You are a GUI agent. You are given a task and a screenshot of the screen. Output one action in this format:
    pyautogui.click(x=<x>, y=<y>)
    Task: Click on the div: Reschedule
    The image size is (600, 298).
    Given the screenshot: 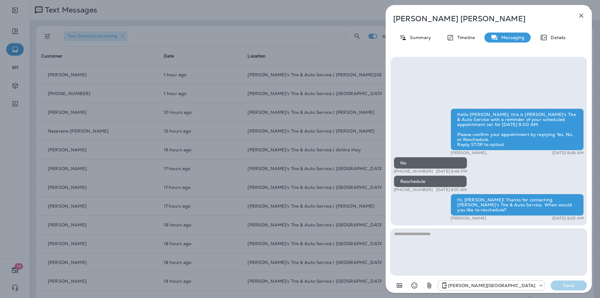 What is the action you would take?
    pyautogui.click(x=430, y=181)
    